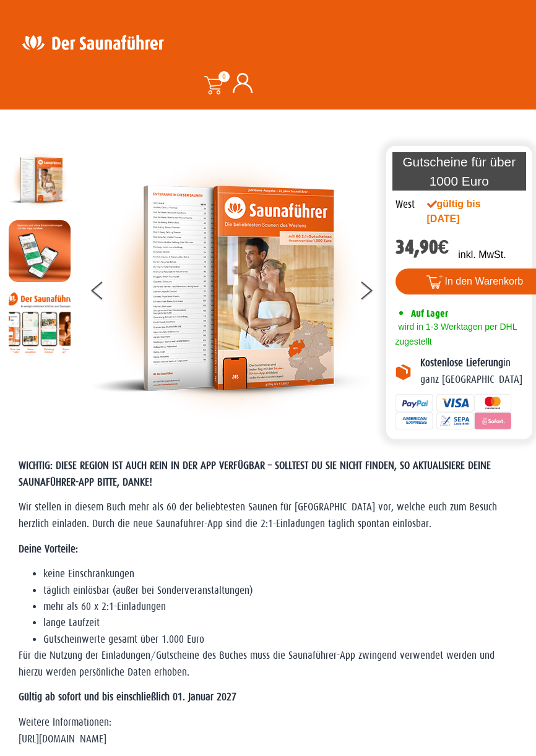 This screenshot has width=536, height=756. Describe the element at coordinates (280, 574) in the screenshot. I see `li: keine Einschränkungen` at that location.